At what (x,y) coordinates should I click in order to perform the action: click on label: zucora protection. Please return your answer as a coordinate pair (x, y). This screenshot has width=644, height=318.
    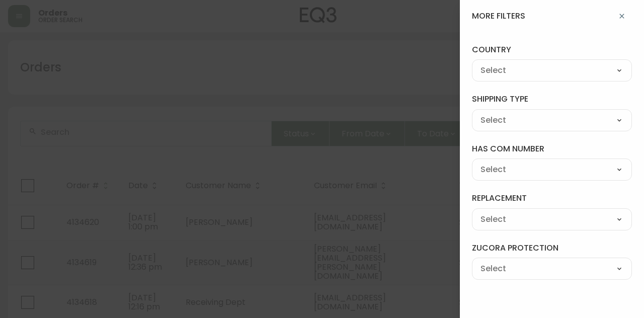
    Looking at the image, I should click on (552, 248).